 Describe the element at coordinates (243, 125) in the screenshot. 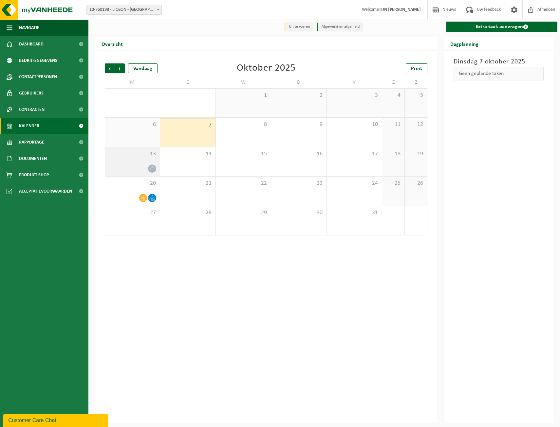

I see `span: 8` at that location.